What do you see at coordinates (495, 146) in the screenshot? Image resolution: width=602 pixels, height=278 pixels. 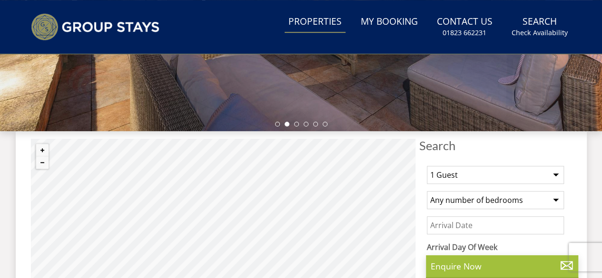 I see `span: Search` at bounding box center [495, 146].